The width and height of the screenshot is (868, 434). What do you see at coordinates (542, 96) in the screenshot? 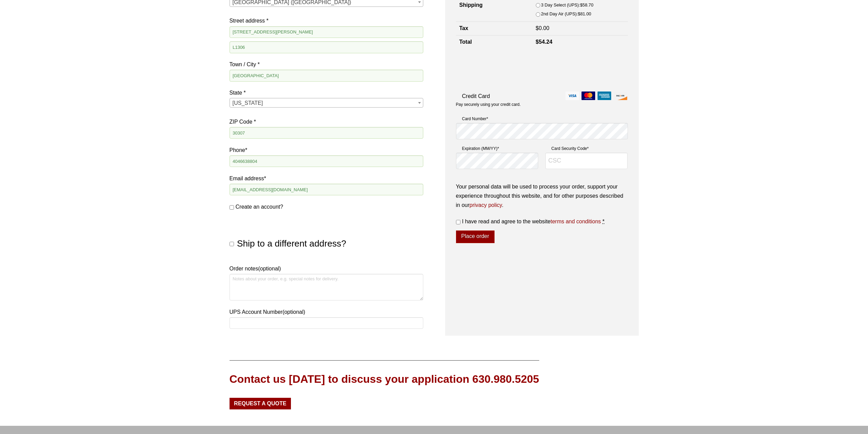
I see `label: Credit Card` at bounding box center [542, 96].